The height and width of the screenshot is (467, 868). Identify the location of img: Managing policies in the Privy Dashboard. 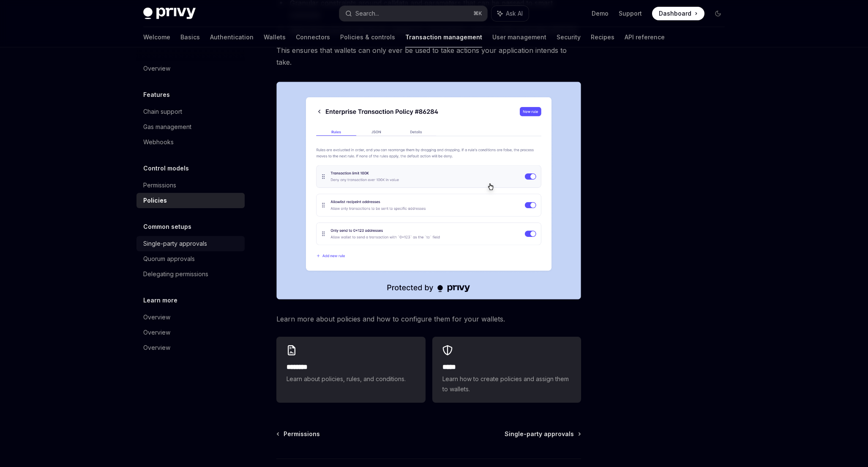
(429, 191).